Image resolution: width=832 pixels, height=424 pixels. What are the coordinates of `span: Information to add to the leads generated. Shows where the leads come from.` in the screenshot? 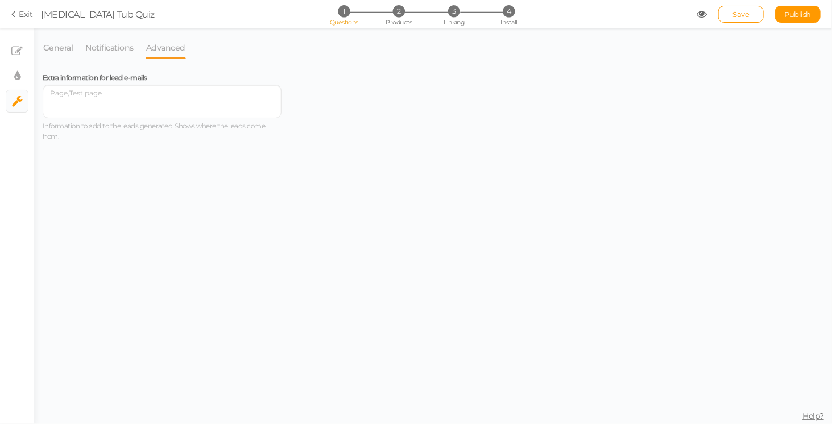 It's located at (154, 131).